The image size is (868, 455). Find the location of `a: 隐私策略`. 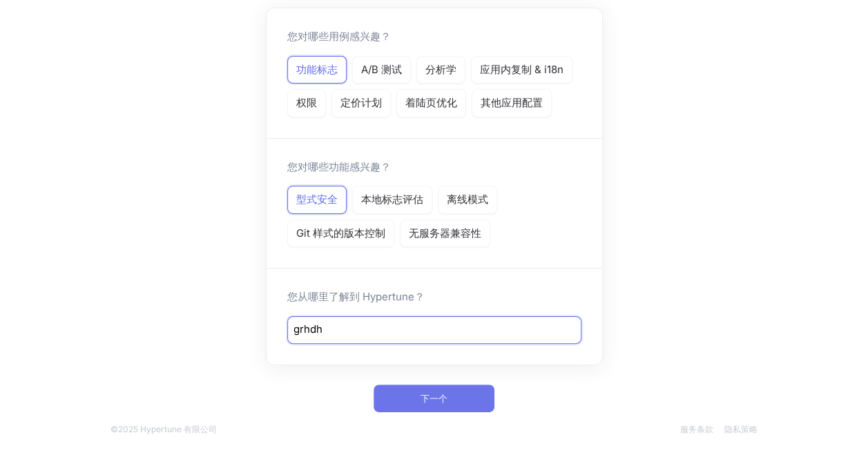

a: 隐私策略 is located at coordinates (741, 430).